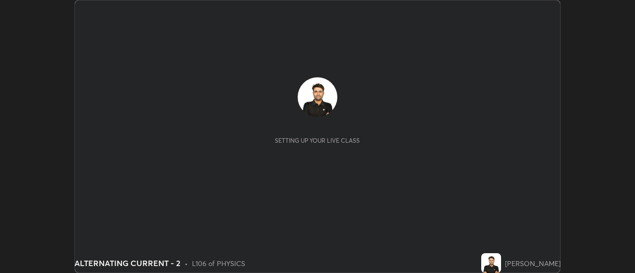 The image size is (635, 273). Describe the element at coordinates (127, 263) in the screenshot. I see `div: ALTERNATING CURRENT - 2` at that location.